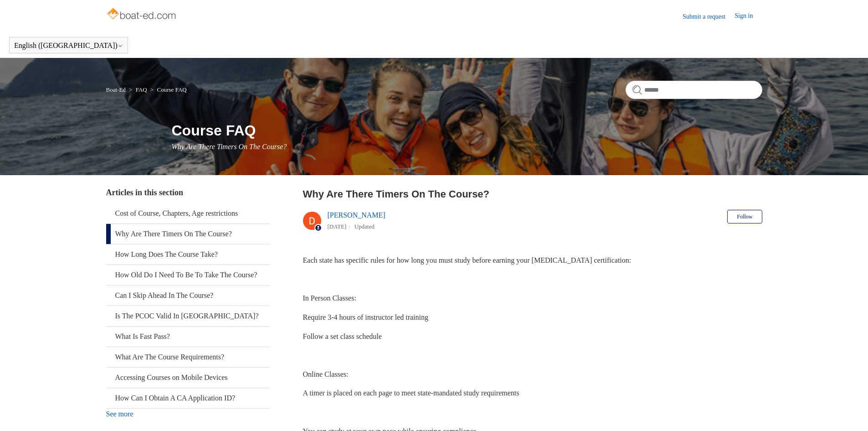 The width and height of the screenshot is (868, 431). What do you see at coordinates (342, 336) in the screenshot?
I see `span: Follow a set class schedule` at bounding box center [342, 336].